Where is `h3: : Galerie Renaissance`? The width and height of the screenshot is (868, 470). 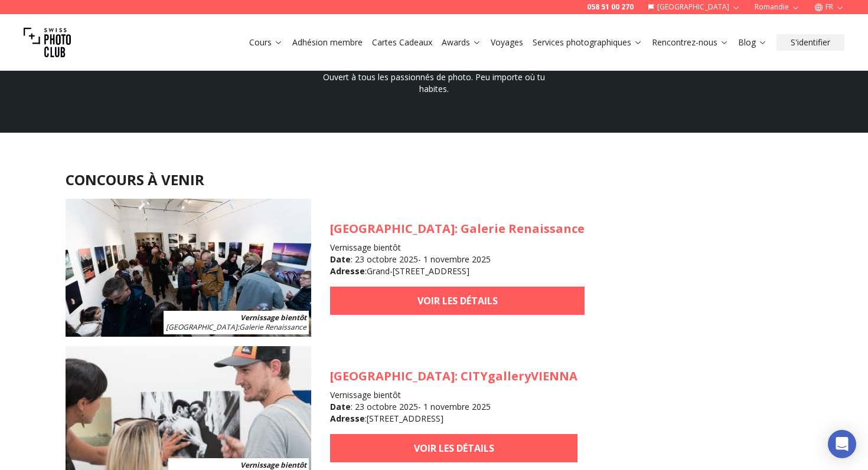
h3: : Galerie Renaissance is located at coordinates (457, 229).